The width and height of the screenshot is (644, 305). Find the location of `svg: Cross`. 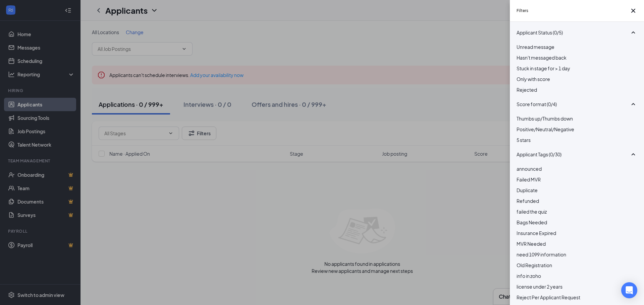

svg: Cross is located at coordinates (633, 11).